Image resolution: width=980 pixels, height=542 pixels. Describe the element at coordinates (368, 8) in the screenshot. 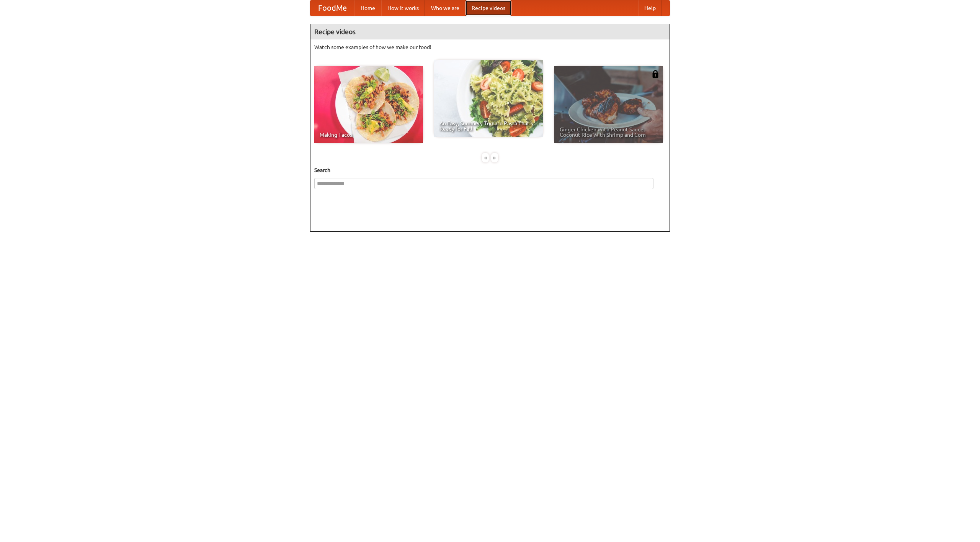

I see `a: Home` at that location.